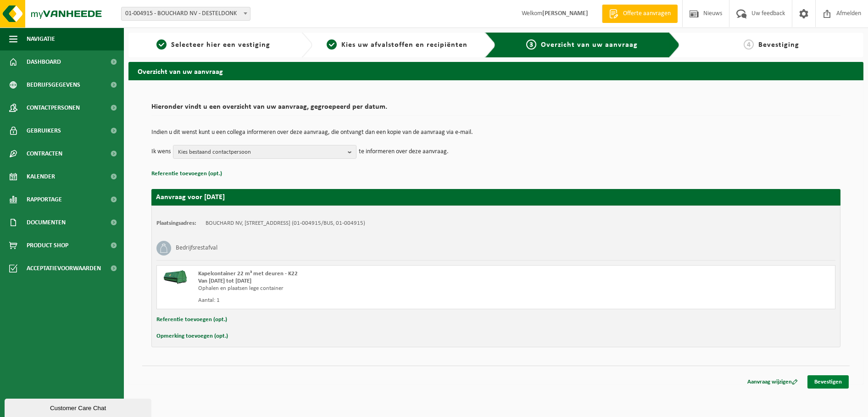 This screenshot has width=868, height=417. What do you see at coordinates (773, 382) in the screenshot?
I see `a: Aanvraag wijzigen` at bounding box center [773, 382].